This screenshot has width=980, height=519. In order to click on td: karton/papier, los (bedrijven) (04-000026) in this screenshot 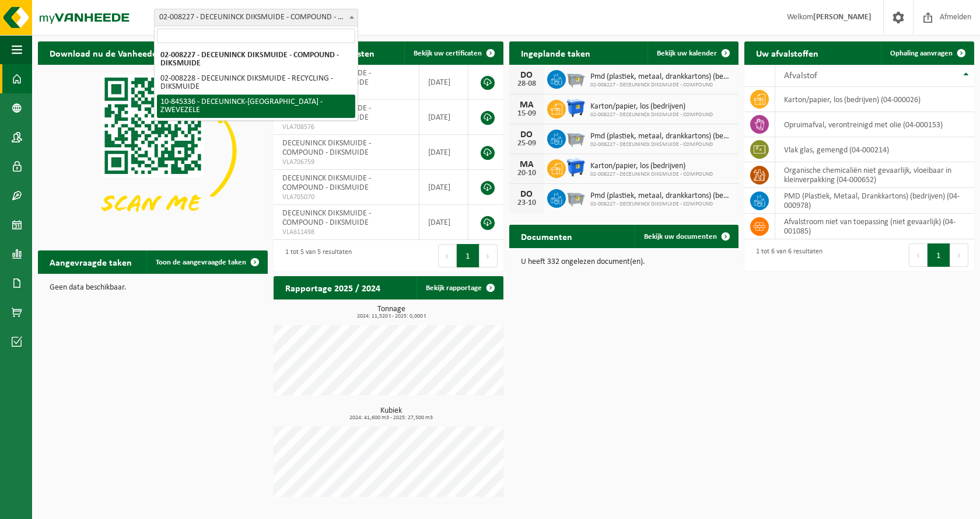, I will do `click(874, 99)`.